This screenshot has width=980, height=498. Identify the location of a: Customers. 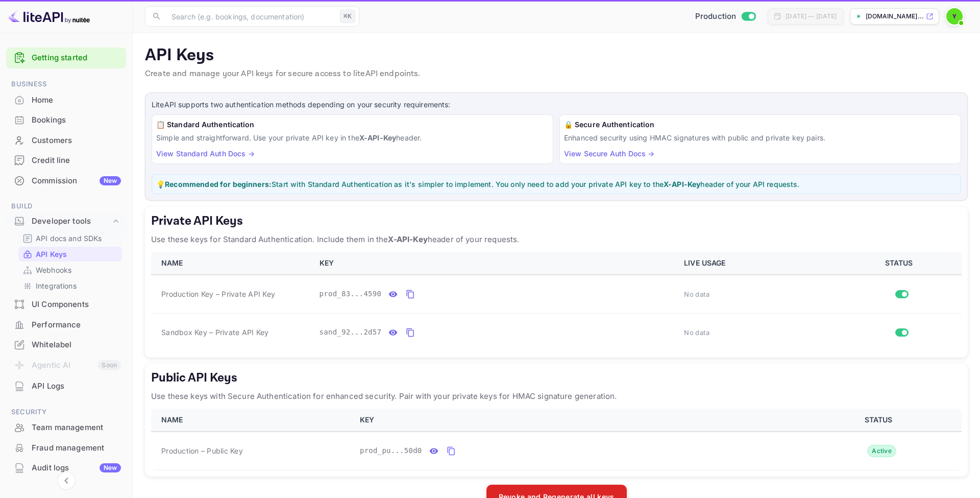
(65, 140).